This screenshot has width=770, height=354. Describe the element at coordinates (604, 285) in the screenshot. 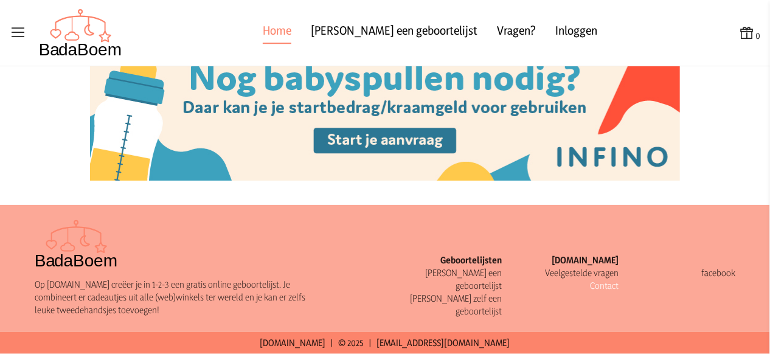

I see `a: Contact` at that location.